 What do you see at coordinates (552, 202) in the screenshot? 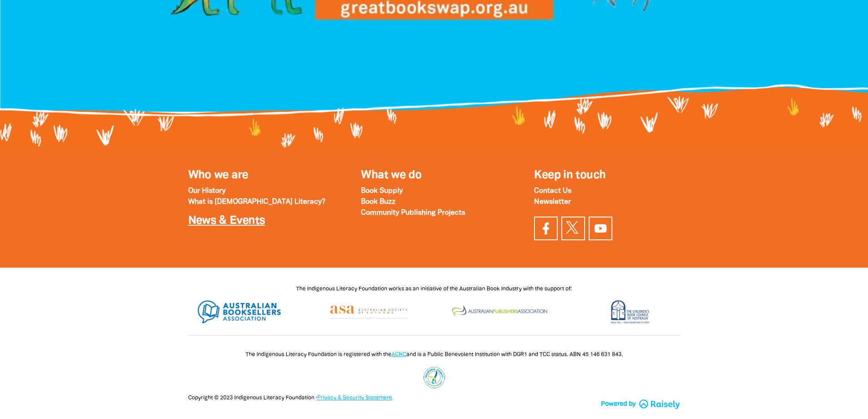
I see `strong: Newsletter` at bounding box center [552, 202].